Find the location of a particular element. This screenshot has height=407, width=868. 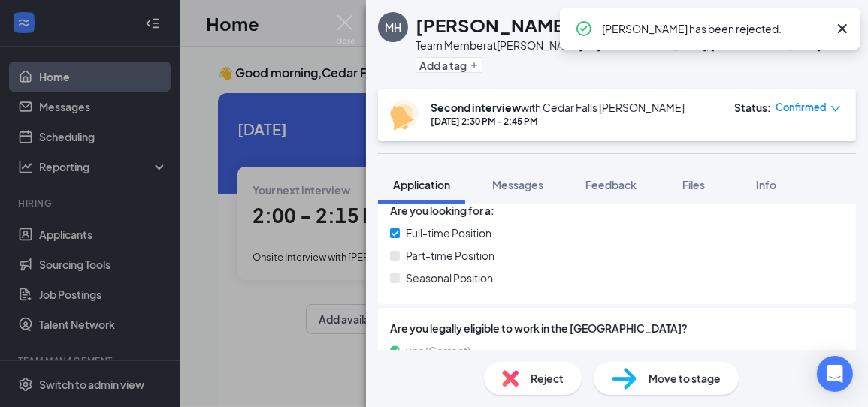

span: Reject is located at coordinates (547, 379).